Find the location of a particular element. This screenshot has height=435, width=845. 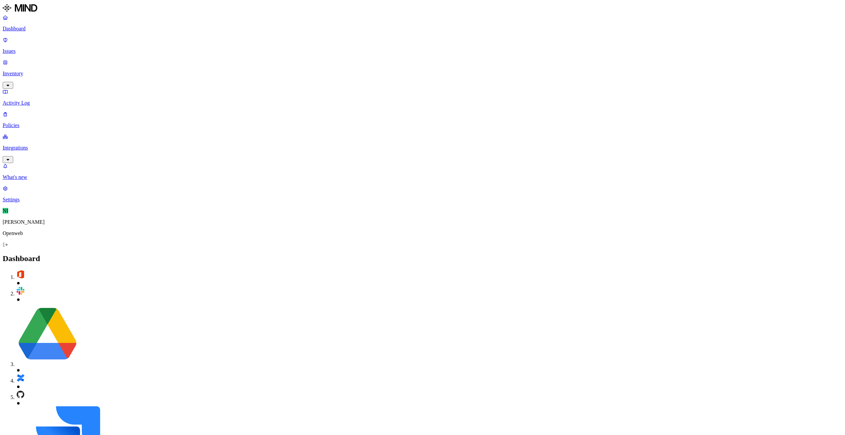

img: MIND is located at coordinates (20, 8).